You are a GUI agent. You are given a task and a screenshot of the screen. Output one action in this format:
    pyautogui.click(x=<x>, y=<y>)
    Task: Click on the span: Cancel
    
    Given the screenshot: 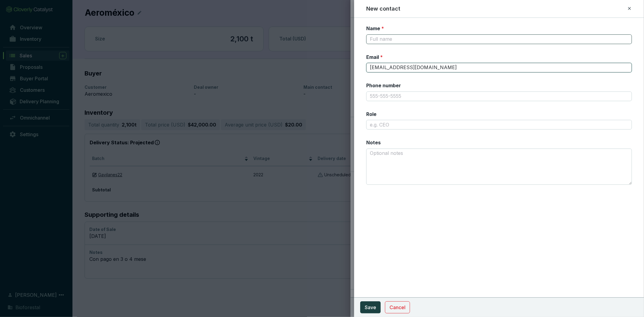 What is the action you would take?
    pyautogui.click(x=397, y=307)
    